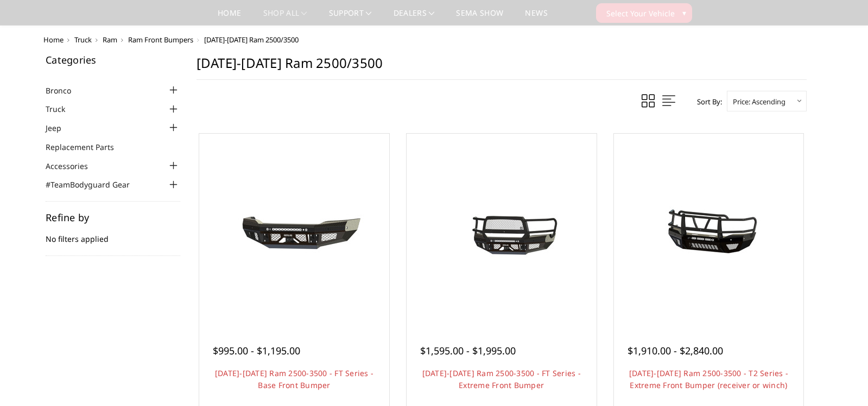 The width and height of the screenshot is (868, 406). I want to click on span: Home, so click(53, 40).